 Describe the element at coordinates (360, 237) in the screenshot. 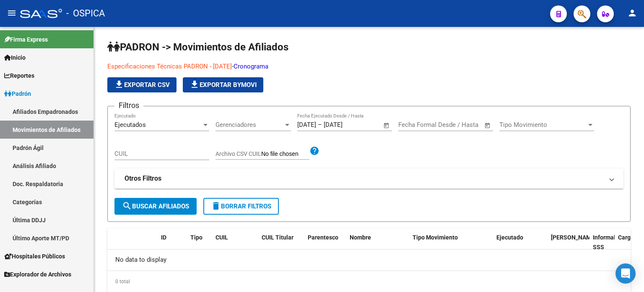

I see `span: Nombre` at that location.